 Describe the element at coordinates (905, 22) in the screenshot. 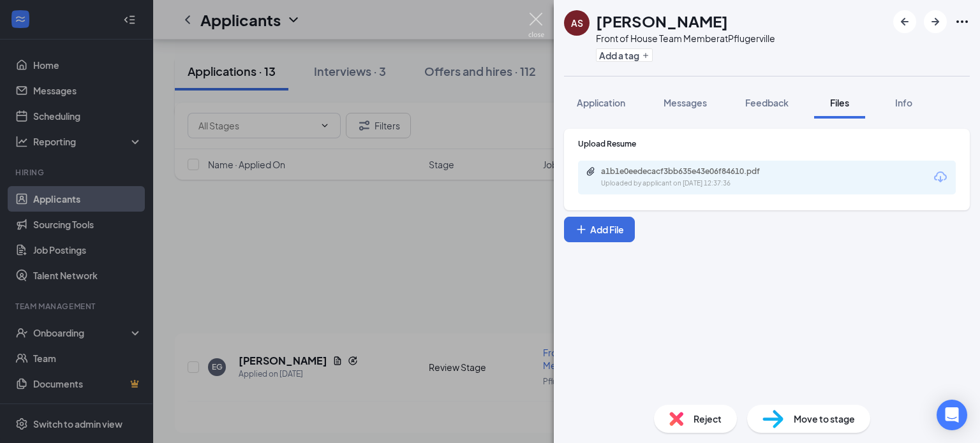

I see `svg: ArrowLeftNew` at that location.